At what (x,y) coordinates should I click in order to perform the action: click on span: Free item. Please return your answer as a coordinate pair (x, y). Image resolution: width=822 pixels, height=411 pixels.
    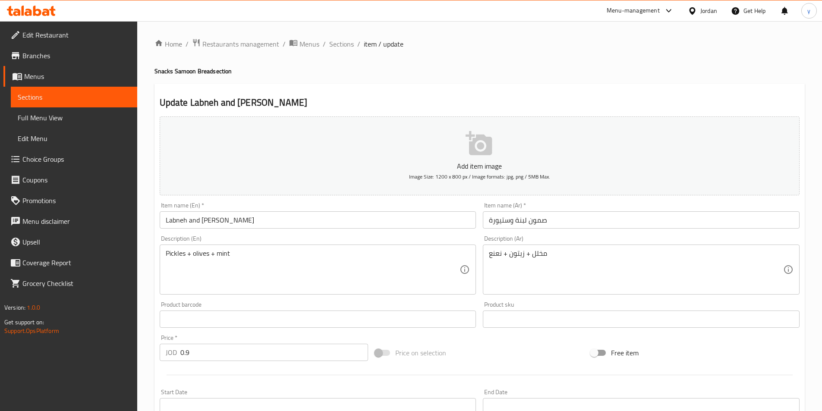
    Looking at the image, I should click on (625, 353).